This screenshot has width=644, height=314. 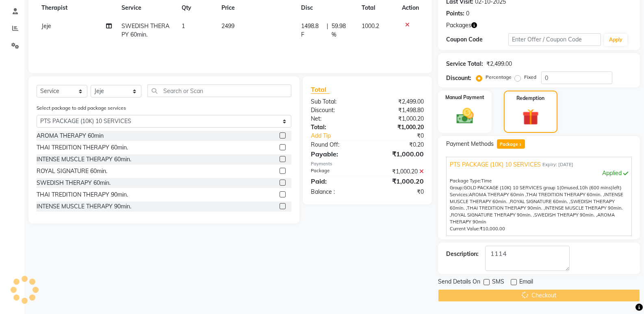 I want to click on span: 59.98 %, so click(x=342, y=30).